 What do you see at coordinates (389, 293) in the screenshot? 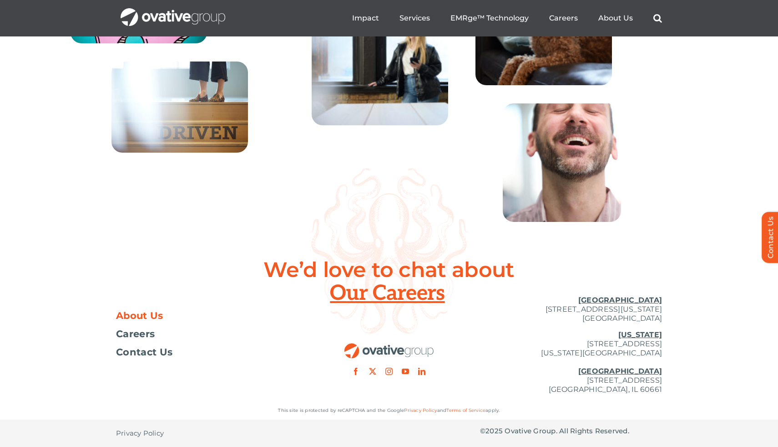
I see `span: Our Careers` at bounding box center [389, 293].